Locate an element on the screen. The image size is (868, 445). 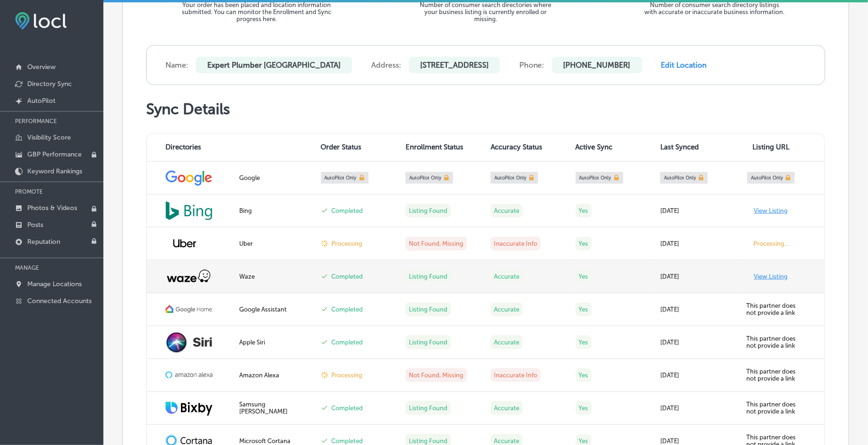
p: Keyword Rankings is located at coordinates (54, 171).